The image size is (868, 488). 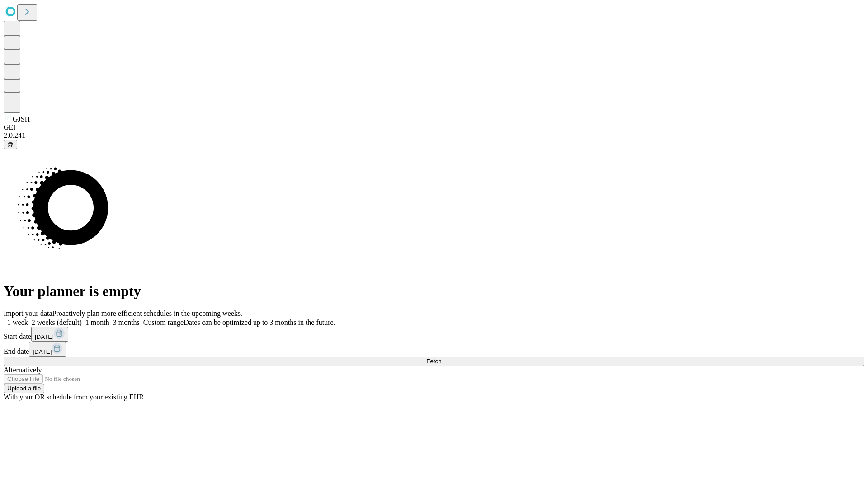 I want to click on span: Alternatively, so click(x=23, y=370).